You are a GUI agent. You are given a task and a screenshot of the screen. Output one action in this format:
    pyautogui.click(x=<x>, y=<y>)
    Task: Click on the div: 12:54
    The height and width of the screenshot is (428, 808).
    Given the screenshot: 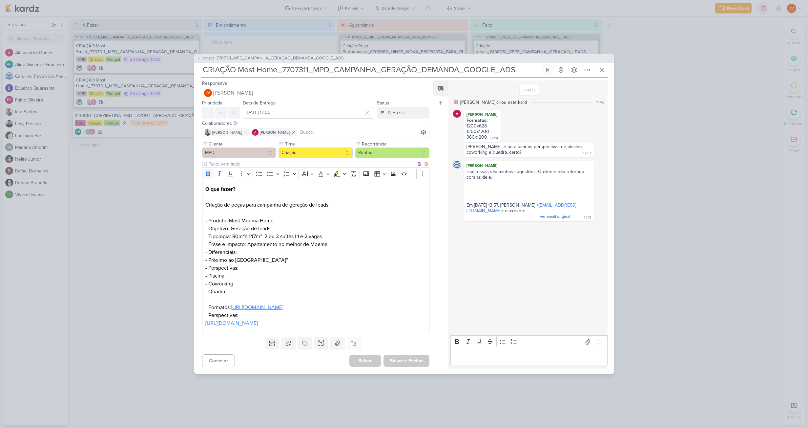 What is the action you would take?
    pyautogui.click(x=494, y=138)
    